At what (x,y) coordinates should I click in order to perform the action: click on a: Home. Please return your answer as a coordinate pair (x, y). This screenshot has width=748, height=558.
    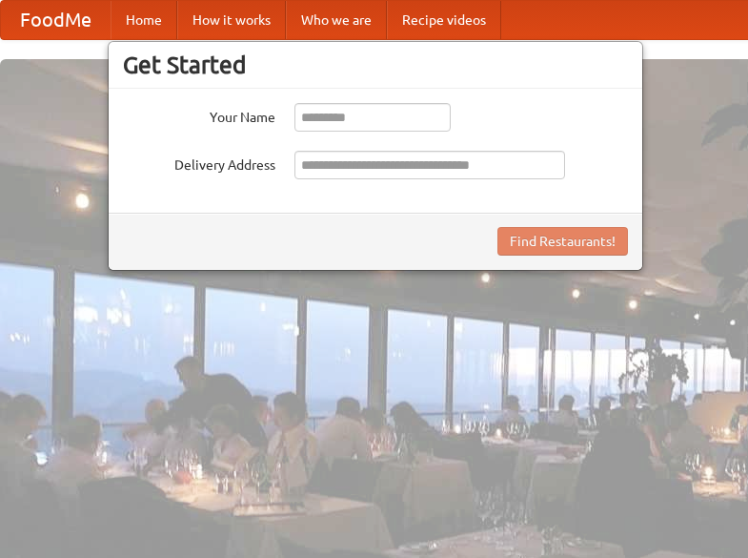
    Looking at the image, I should click on (144, 20).